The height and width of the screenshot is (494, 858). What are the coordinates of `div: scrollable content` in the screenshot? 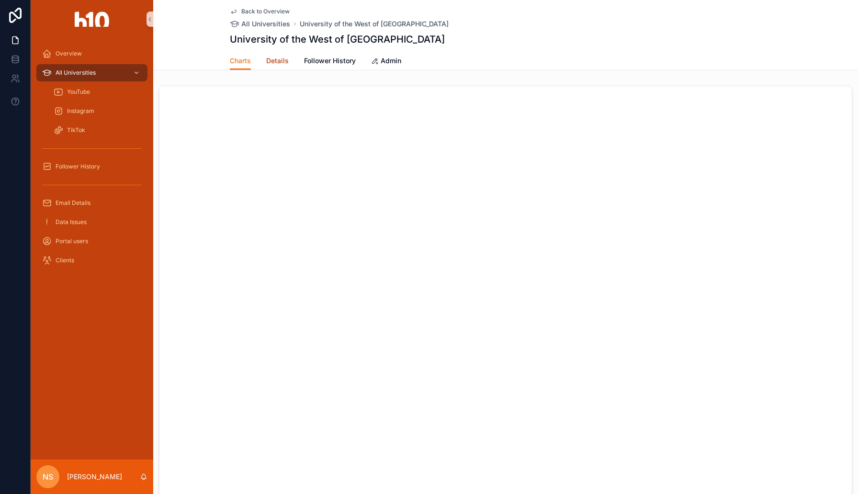 It's located at (92, 160).